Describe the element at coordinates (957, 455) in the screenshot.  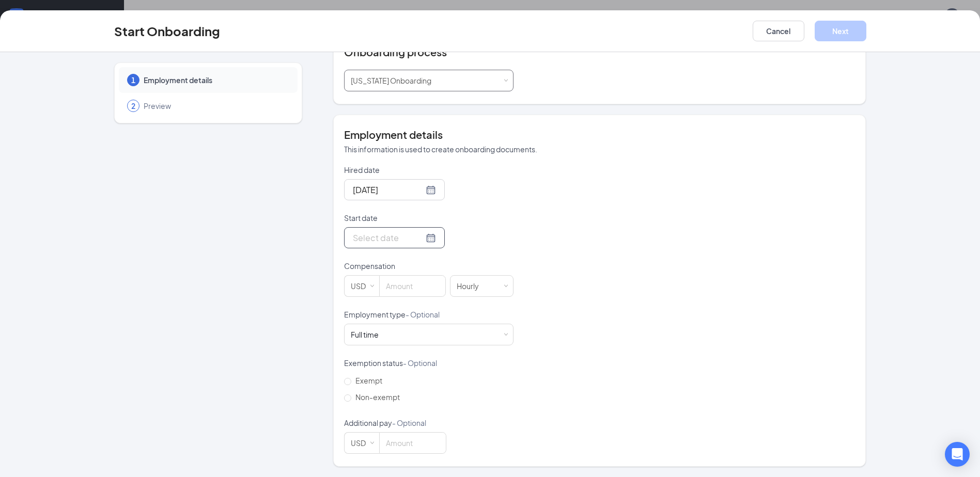
I see `div: Open Intercom Messenger` at that location.